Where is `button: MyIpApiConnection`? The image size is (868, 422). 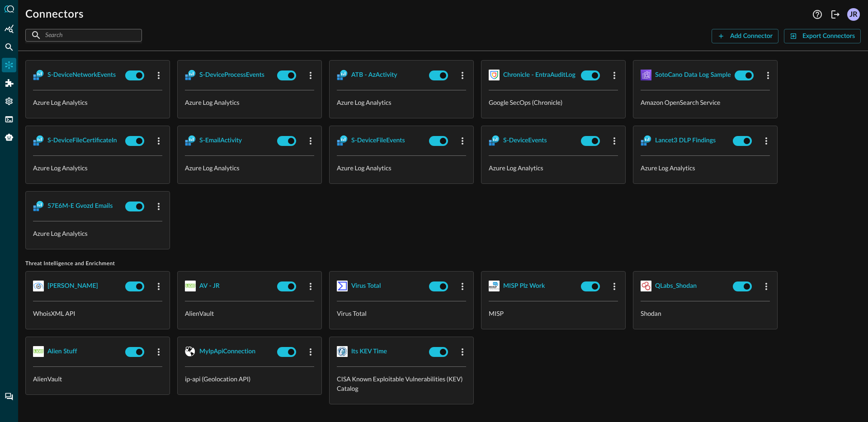
button: MyIpApiConnection is located at coordinates (227, 351).